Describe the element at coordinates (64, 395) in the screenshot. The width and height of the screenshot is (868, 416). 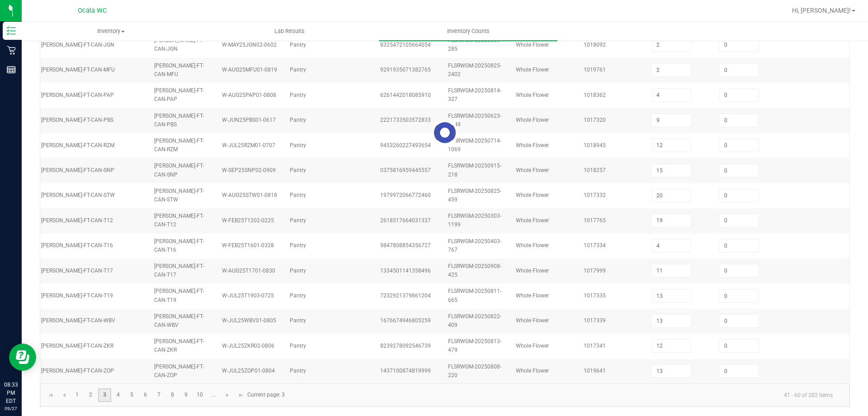
I see `a: Go to the previous page` at that location.